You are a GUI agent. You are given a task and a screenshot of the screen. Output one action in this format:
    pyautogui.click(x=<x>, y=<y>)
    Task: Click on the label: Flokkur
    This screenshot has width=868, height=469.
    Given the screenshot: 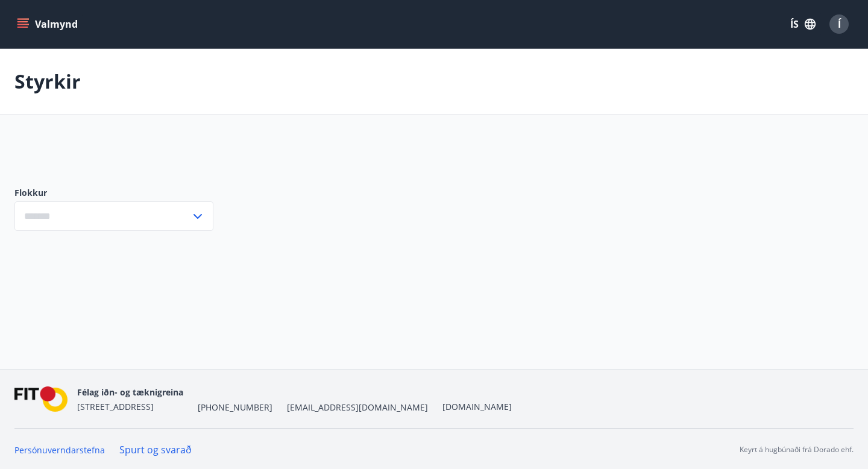 What is the action you would take?
    pyautogui.click(x=114, y=193)
    